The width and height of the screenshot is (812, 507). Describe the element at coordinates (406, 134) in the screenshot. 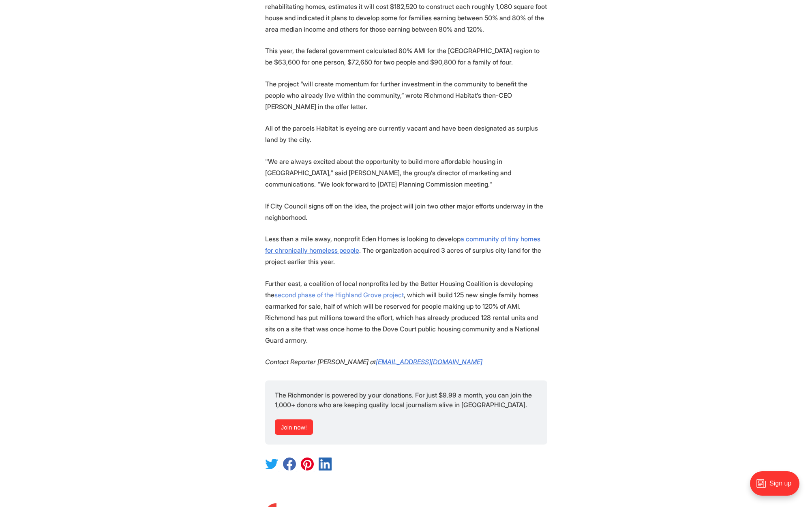

I see `p: All of the parcels Habitat is eyeing are currently vacant and have been designated as surplus lan...` at that location.